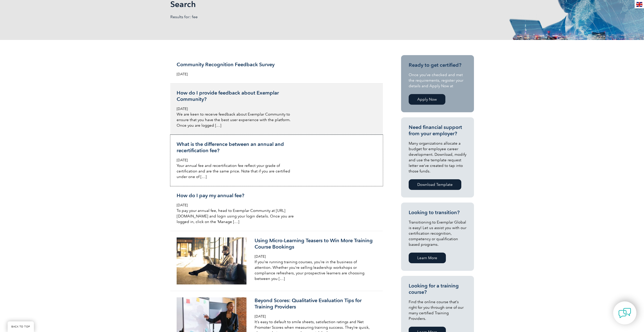 This screenshot has height=332, width=644. What do you see at coordinates (237, 196) in the screenshot?
I see `h3: How do I pay my annual fee?` at bounding box center [237, 196].